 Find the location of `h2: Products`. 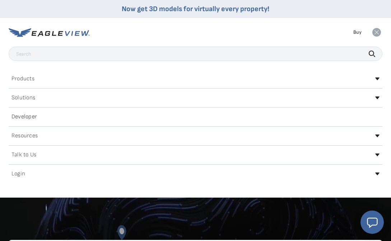

h2: Products is located at coordinates (23, 79).